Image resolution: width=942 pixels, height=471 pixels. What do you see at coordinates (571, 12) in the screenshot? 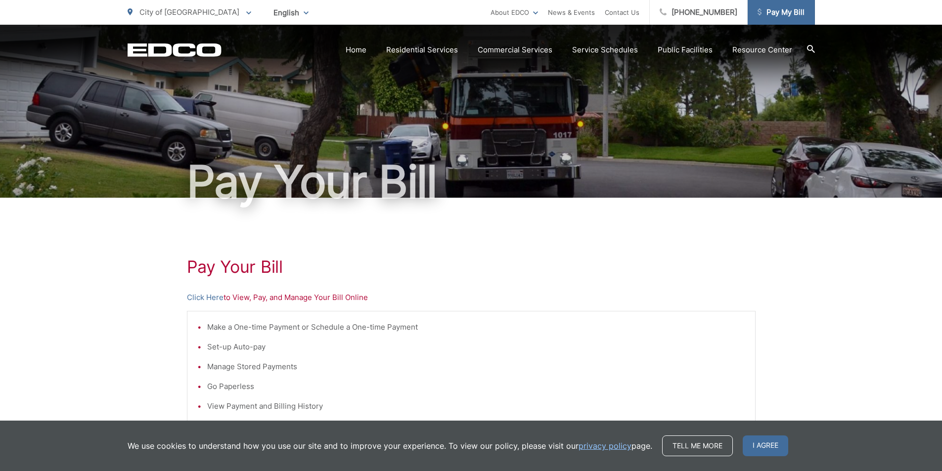
I see `a: News & Events` at bounding box center [571, 12].